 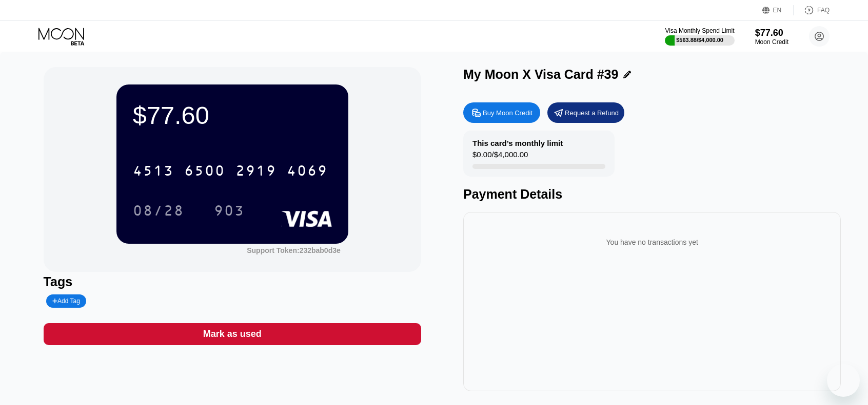 I want to click on div: You have no transactions yet, so click(x=652, y=242).